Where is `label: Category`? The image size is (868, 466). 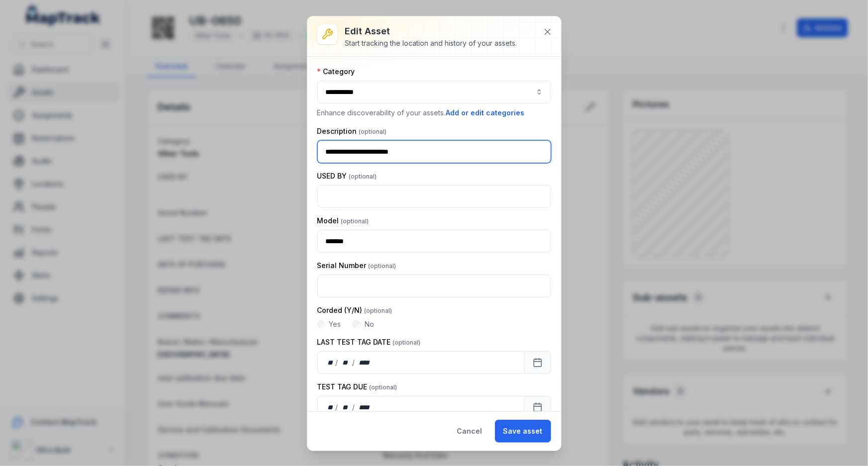
label: Category is located at coordinates (336, 72).